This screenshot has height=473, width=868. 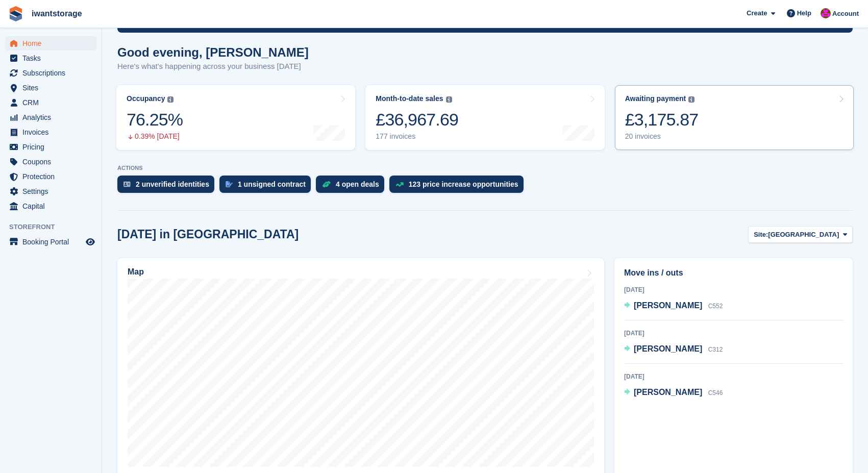 What do you see at coordinates (761, 235) in the screenshot?
I see `span: Site:` at bounding box center [761, 235].